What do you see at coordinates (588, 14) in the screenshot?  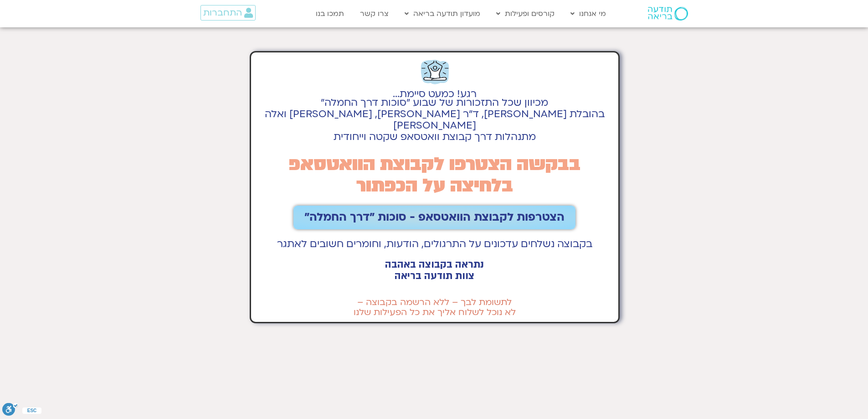 I see `a: מי אנחנו` at bounding box center [588, 14].